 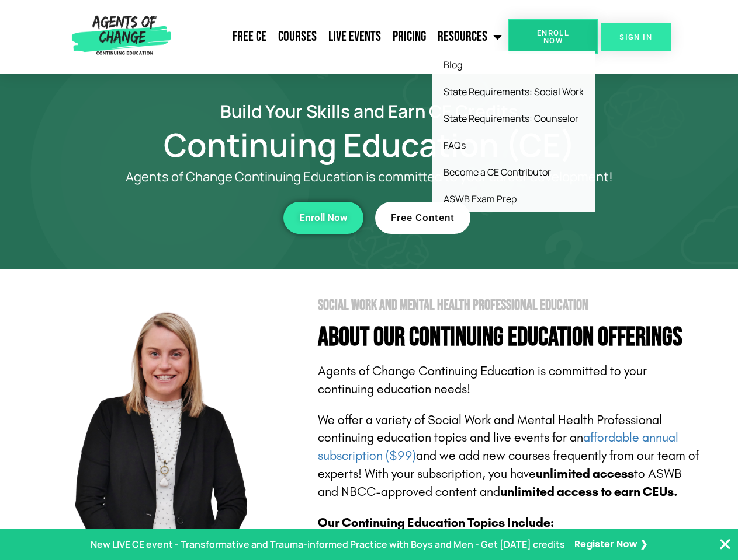 What do you see at coordinates (513, 92) in the screenshot?
I see `a: State Requirements: Social Work` at bounding box center [513, 92].